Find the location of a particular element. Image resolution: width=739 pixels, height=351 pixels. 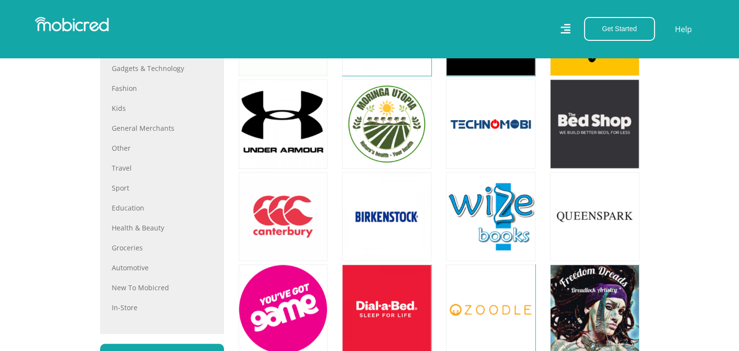

a: Health & Beauty is located at coordinates (162, 227).